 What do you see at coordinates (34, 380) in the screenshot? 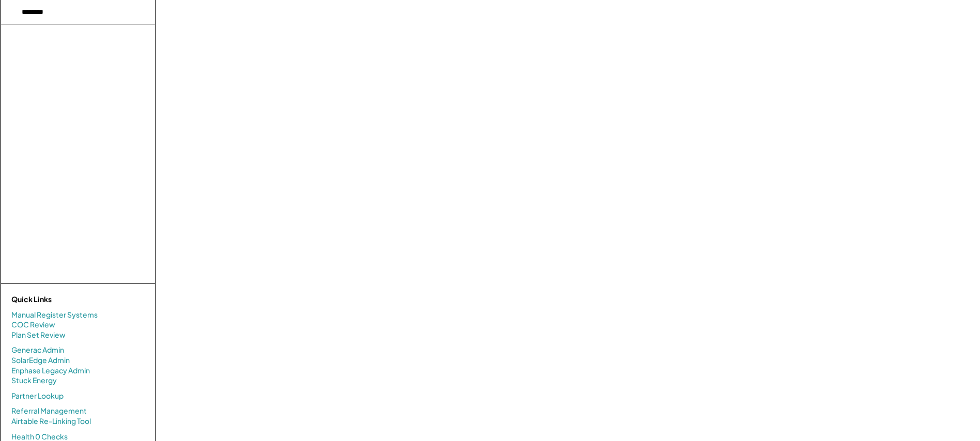
I see `a: Stuck Energy` at bounding box center [34, 380].